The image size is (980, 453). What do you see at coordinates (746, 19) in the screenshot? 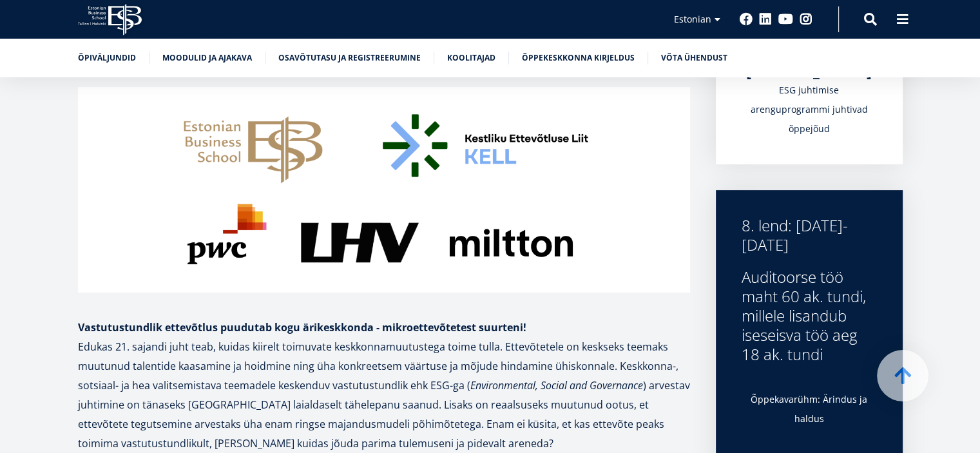
I see `a: Facebook` at bounding box center [746, 19].